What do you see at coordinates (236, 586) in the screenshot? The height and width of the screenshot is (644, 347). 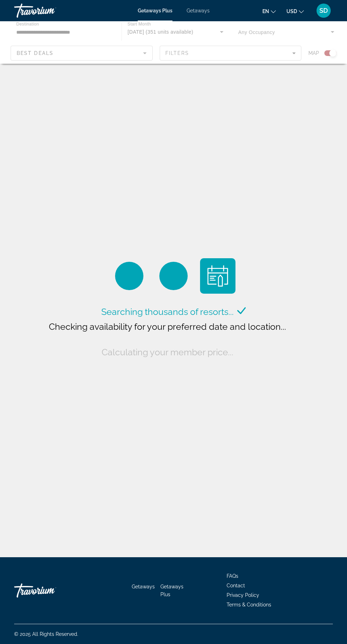 I see `a: Contact` at bounding box center [236, 586].